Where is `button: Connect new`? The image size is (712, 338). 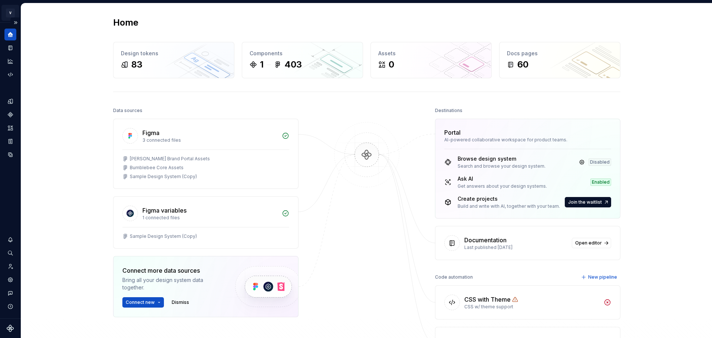
button: Connect new is located at coordinates (143, 302).